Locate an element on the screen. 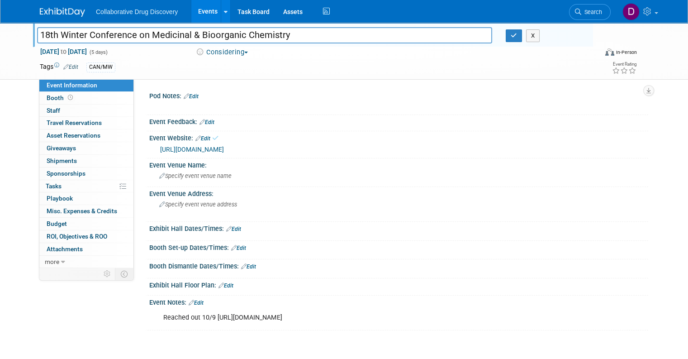 This screenshot has width=688, height=359. span: ROI, Objectives & ROO is located at coordinates (77, 236).